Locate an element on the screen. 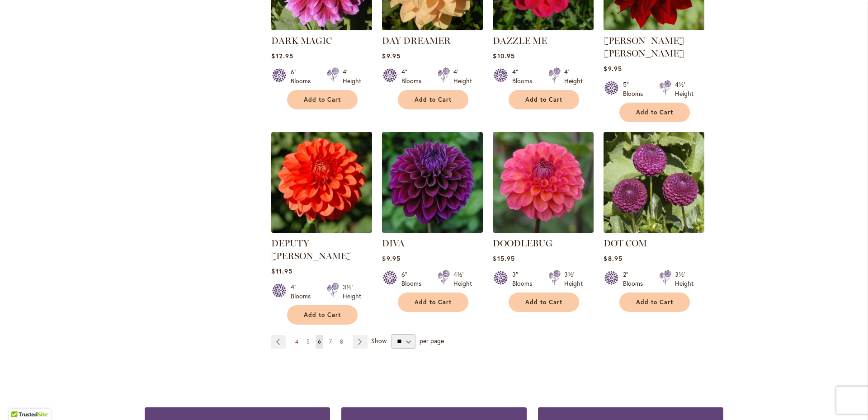 This screenshot has height=420, width=868. span: $15.95 is located at coordinates (504, 259).